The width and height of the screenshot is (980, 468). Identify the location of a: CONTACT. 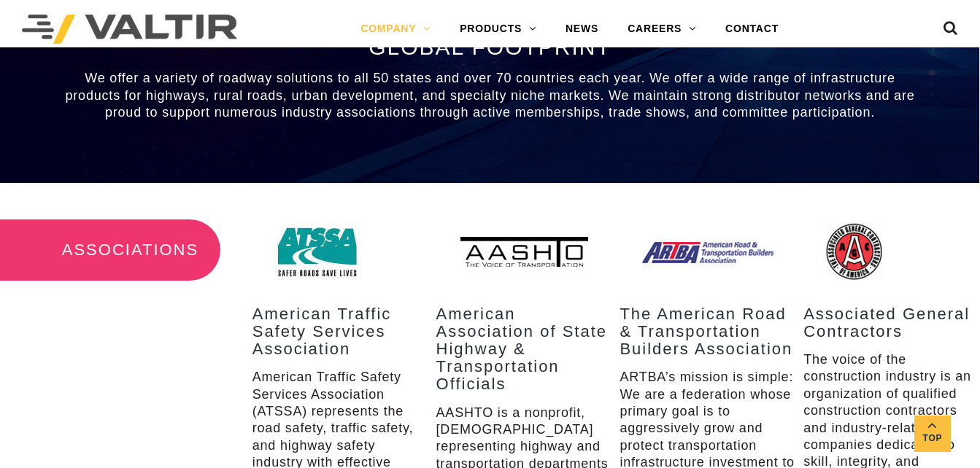
(751, 29).